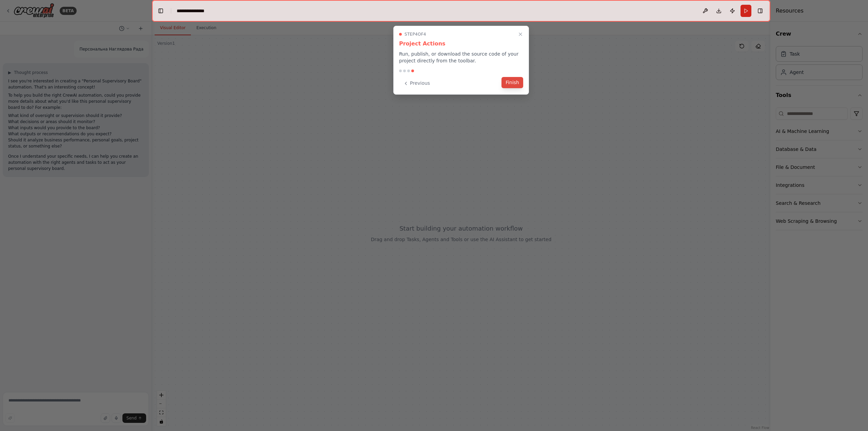 Image resolution: width=868 pixels, height=431 pixels. What do you see at coordinates (461, 44) in the screenshot?
I see `h3: Project Actions` at bounding box center [461, 44].